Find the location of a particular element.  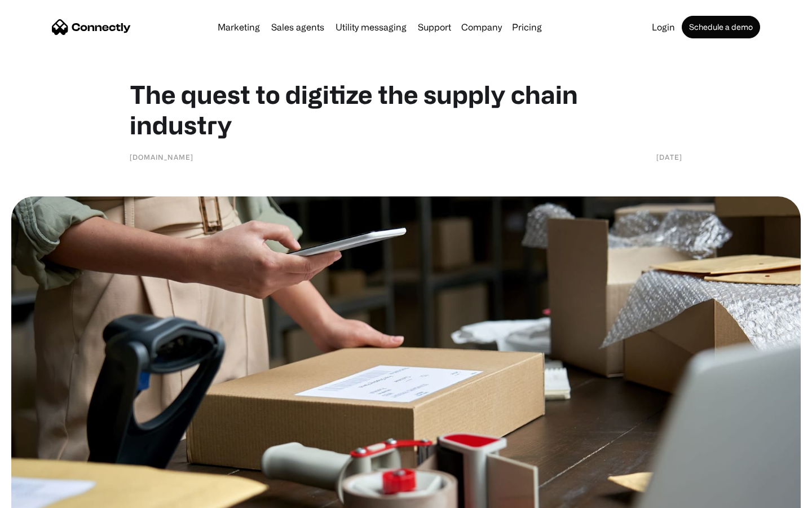

a: Utility messaging is located at coordinates (371, 27).